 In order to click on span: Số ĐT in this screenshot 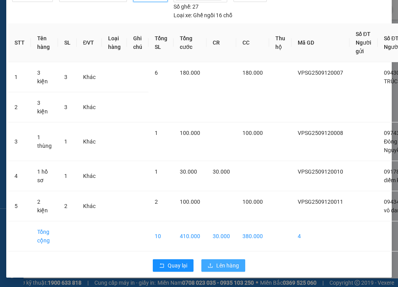, I will do `click(363, 34)`.